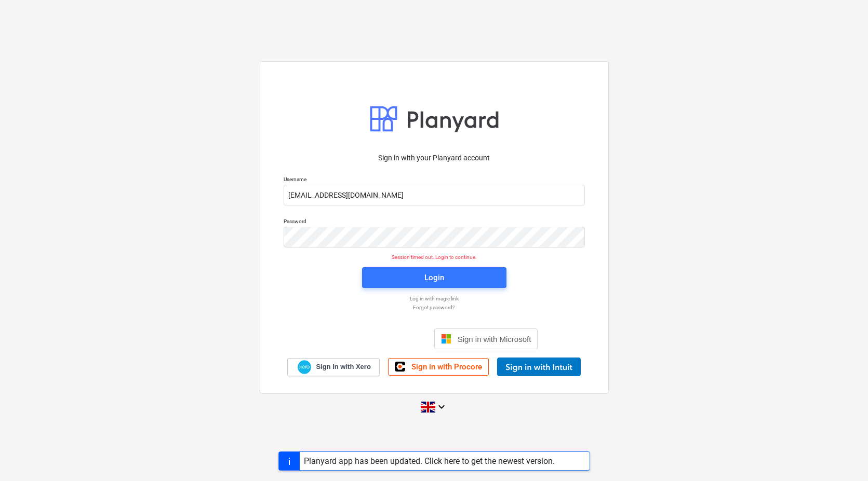 This screenshot has height=481, width=868. What do you see at coordinates (429, 461) in the screenshot?
I see `div: Planyard app has been updated. Click here to get the newest version.` at bounding box center [429, 461].